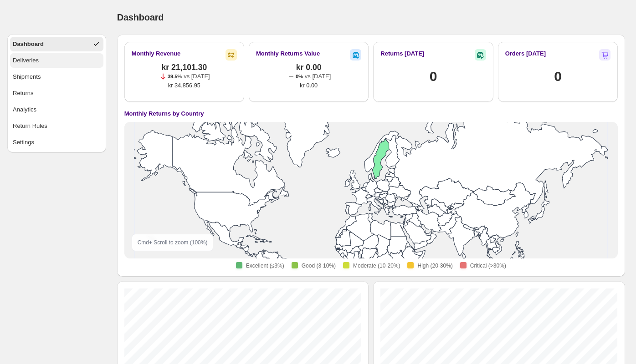  Describe the element at coordinates (140, 17) in the screenshot. I see `span: Dashboard` at that location.